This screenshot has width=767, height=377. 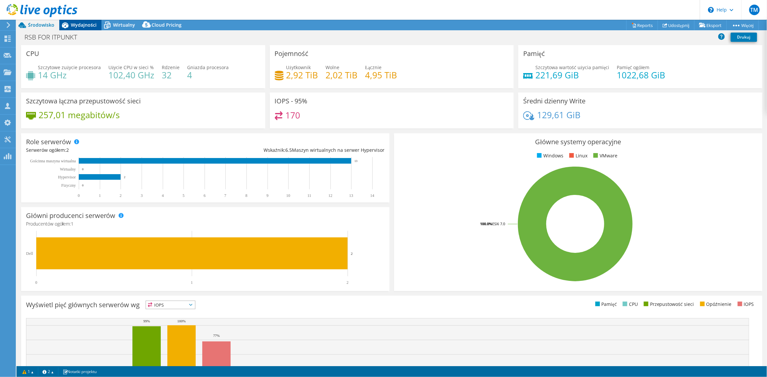 What do you see at coordinates (184, 196) in the screenshot?
I see `text: 5` at bounding box center [184, 196].